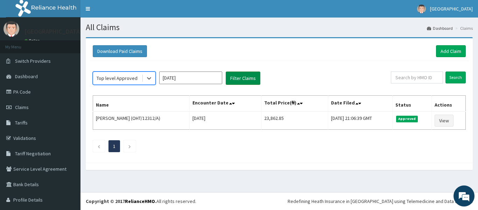 This screenshot has height=210, width=478. I want to click on th: Actions, so click(449, 104).